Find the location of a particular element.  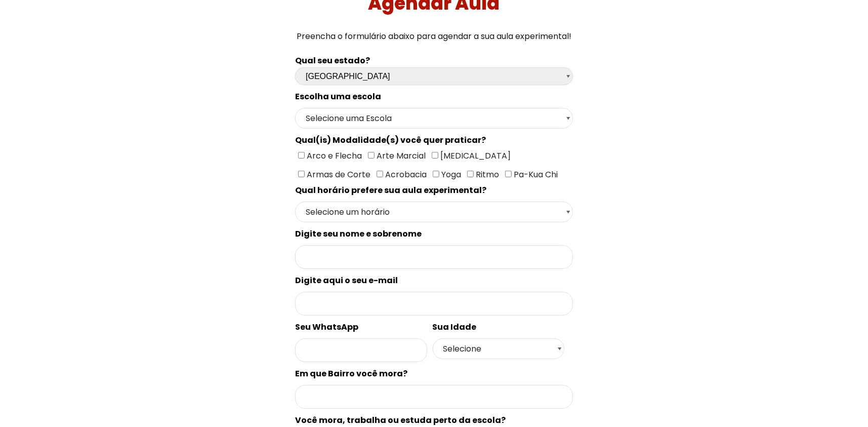

span: Acrobacia is located at coordinates (405, 174).